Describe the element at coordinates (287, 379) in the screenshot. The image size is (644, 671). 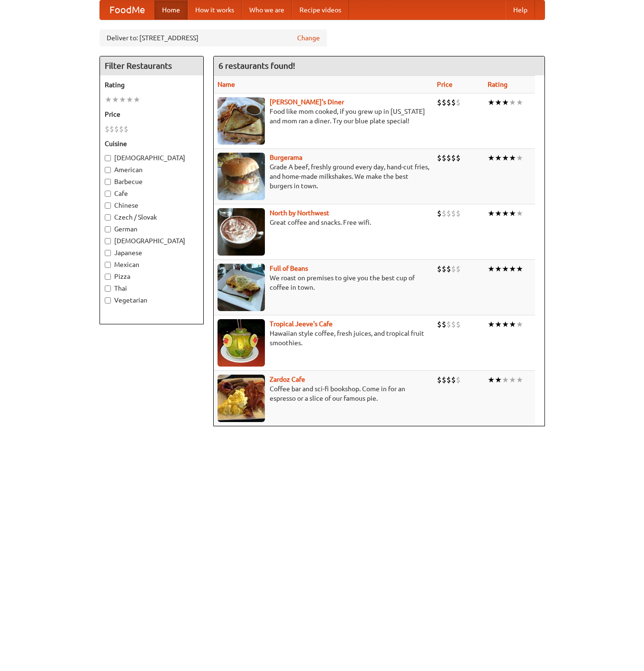
I see `b: Zardoz Cafe` at that location.